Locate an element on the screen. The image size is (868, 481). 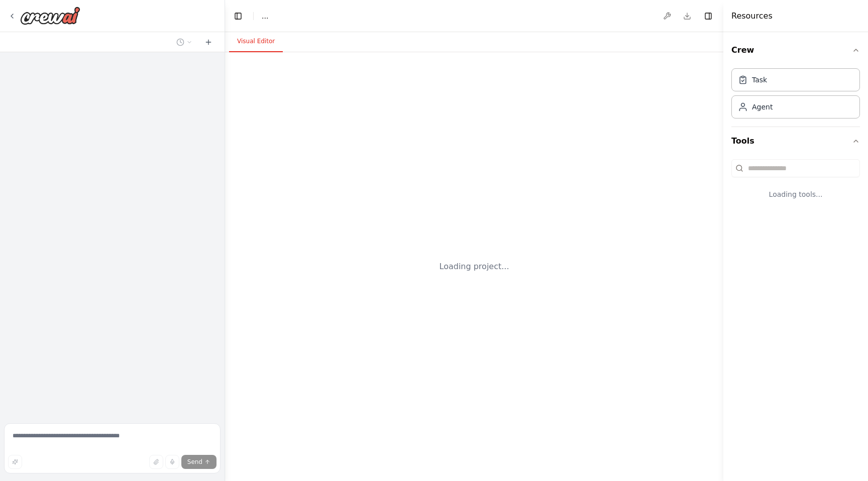
button: Visual Editor is located at coordinates (256, 42).